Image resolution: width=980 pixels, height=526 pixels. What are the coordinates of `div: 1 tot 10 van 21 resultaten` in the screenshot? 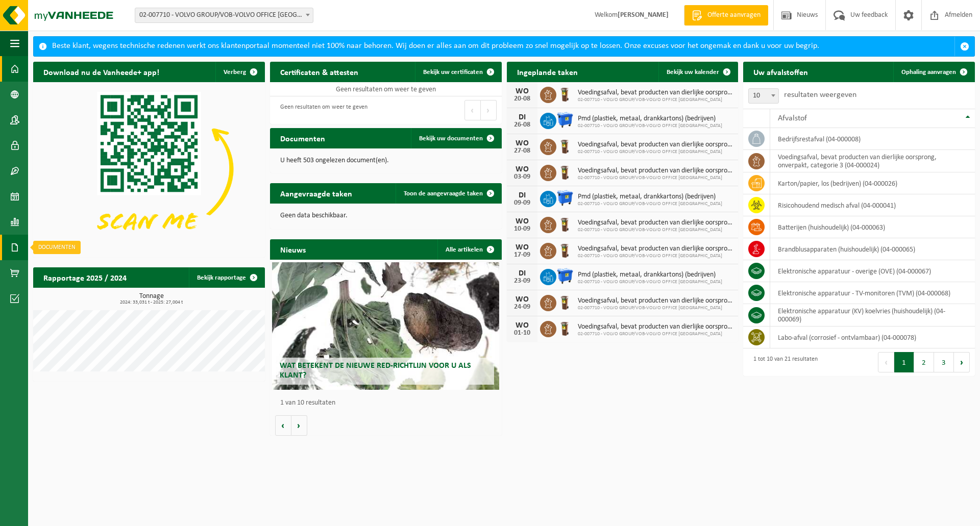 It's located at (783, 363).